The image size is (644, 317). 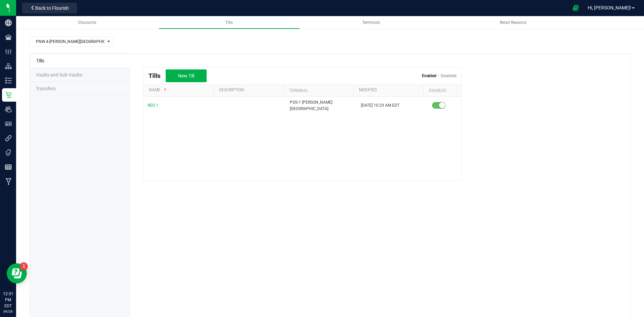 I want to click on inline-svg: Reports, so click(x=8, y=167).